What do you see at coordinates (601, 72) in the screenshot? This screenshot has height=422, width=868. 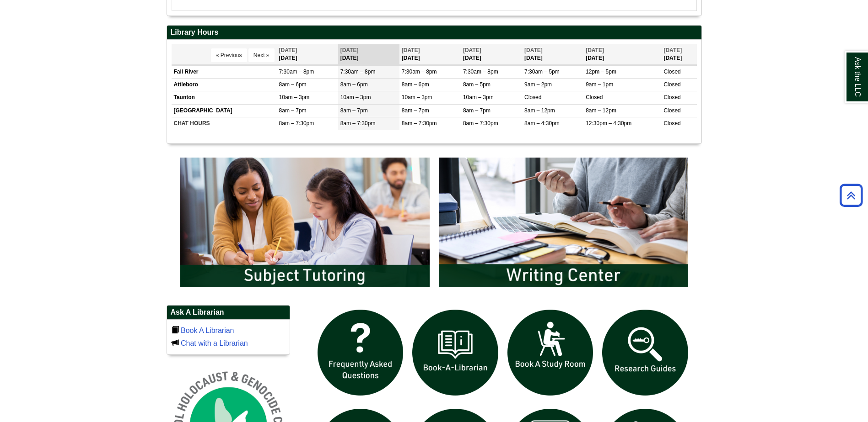 I see `span: 12pm – 5pm` at bounding box center [601, 72].